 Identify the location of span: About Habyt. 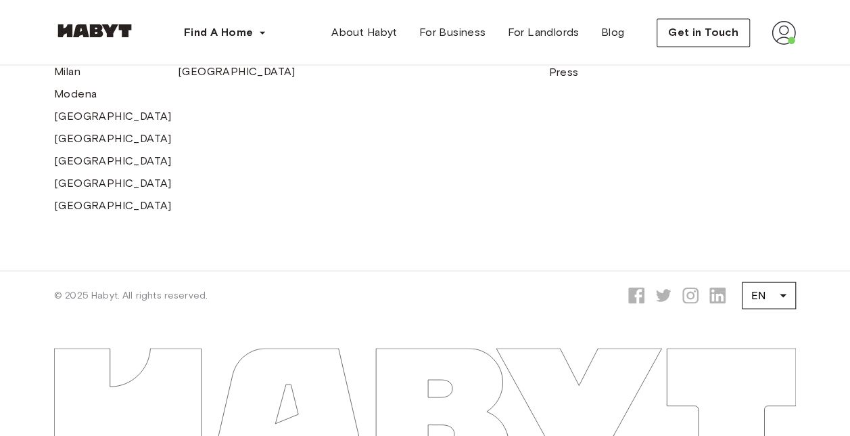
(364, 32).